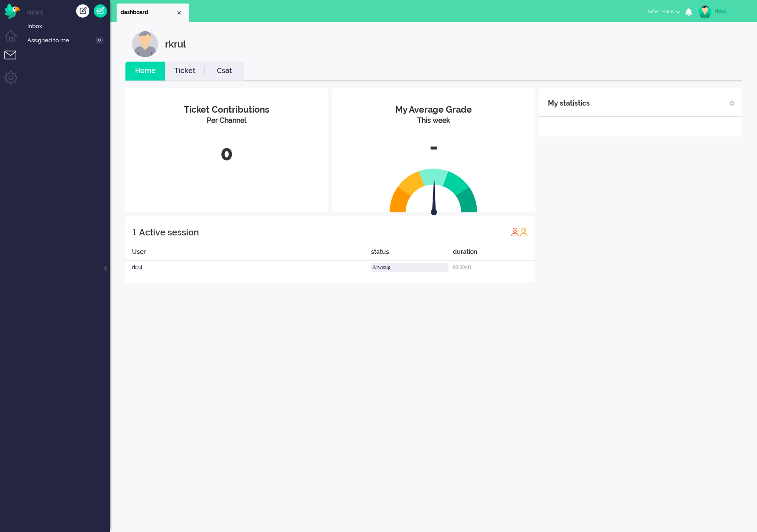 This screenshot has width=757, height=532. I want to click on img: flow_omnibird.svg, so click(12, 11).